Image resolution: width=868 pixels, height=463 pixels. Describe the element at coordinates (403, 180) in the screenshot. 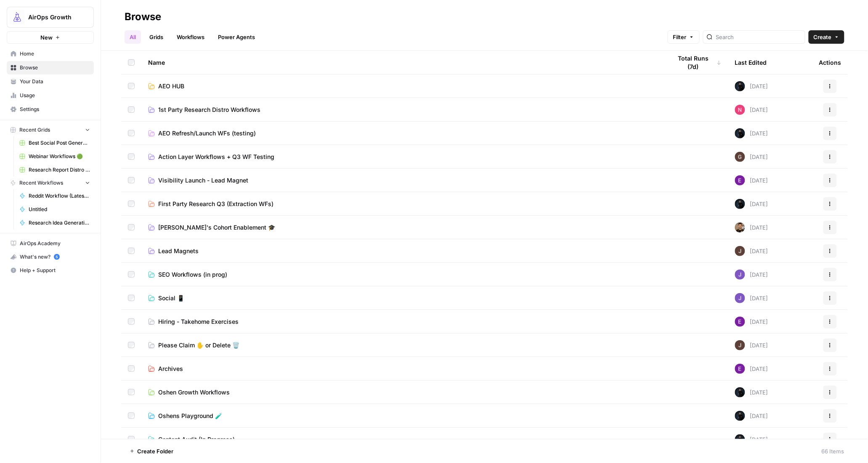

I see `a: Visibility Launch - Lead Magnet` at that location.